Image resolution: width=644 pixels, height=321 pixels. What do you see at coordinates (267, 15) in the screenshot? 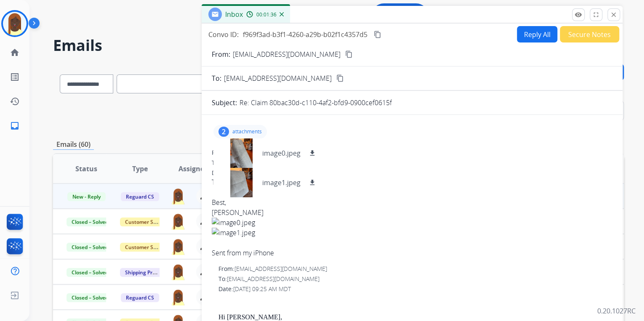
I see `span: 00:01:36` at bounding box center [267, 15].